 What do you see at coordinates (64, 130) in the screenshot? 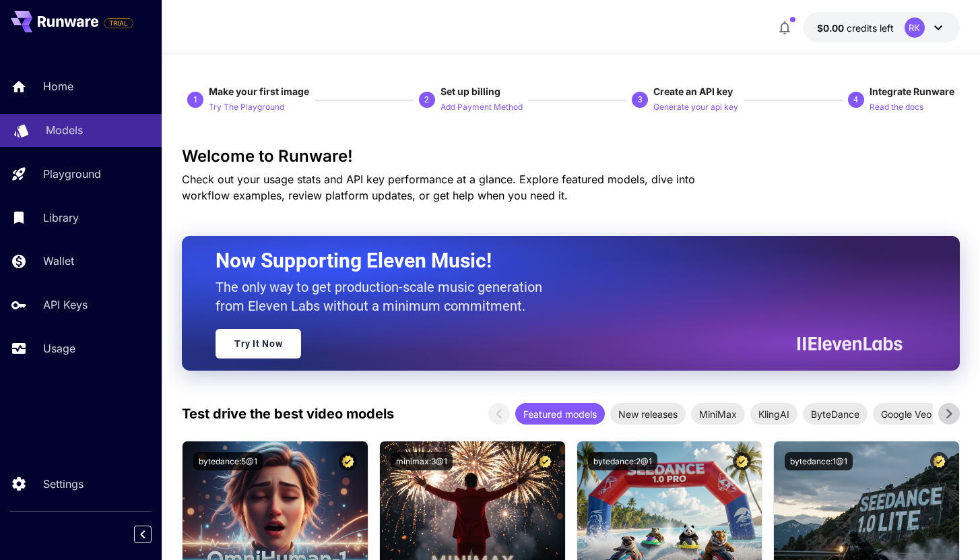
I see `p: Models` at bounding box center [64, 130].